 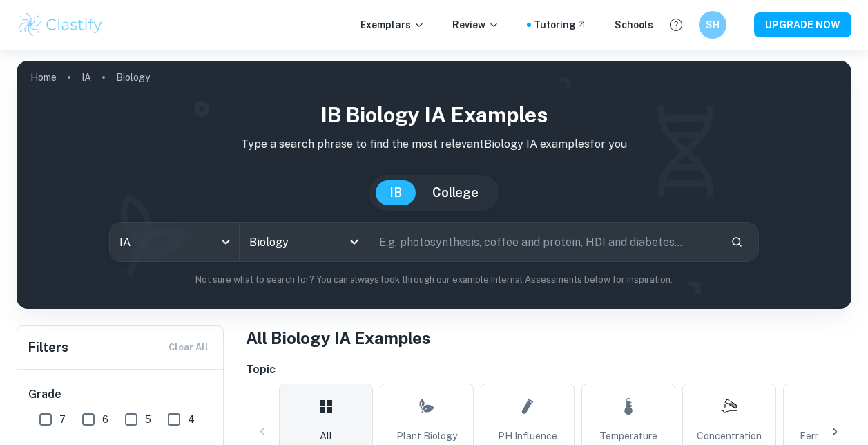 I want to click on button: Open, so click(x=354, y=242).